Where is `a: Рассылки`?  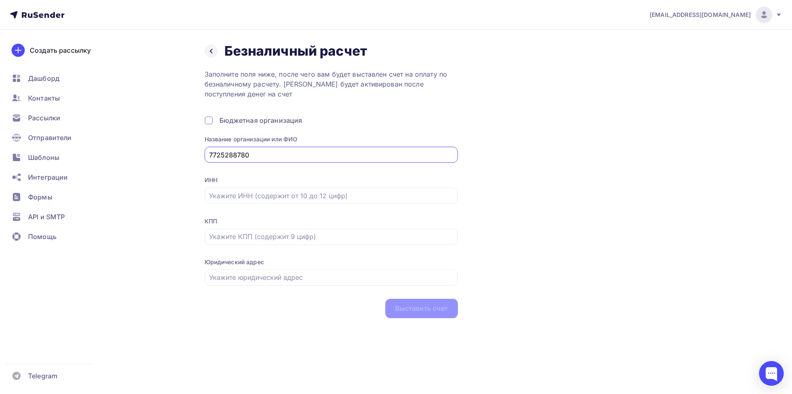 a: Рассылки is located at coordinates (56, 118).